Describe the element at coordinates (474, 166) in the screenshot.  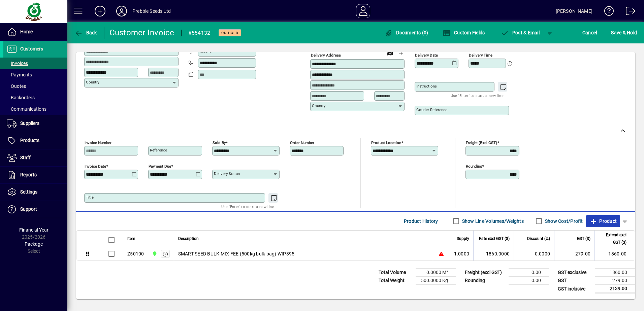
I see `mat-label: Rounding` at that location.